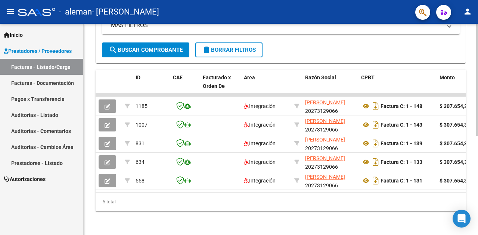 The width and height of the screenshot is (478, 235). I want to click on span: - aleman, so click(75, 12).